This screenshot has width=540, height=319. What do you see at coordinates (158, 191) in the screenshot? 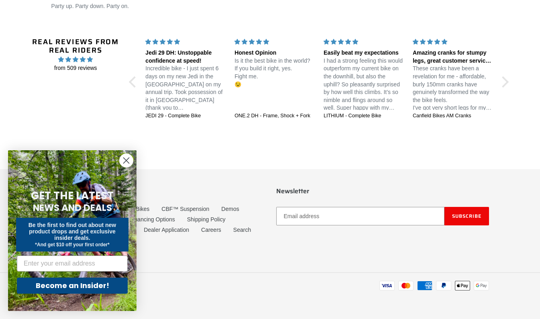
I see `p: Quick links` at bounding box center [158, 191].